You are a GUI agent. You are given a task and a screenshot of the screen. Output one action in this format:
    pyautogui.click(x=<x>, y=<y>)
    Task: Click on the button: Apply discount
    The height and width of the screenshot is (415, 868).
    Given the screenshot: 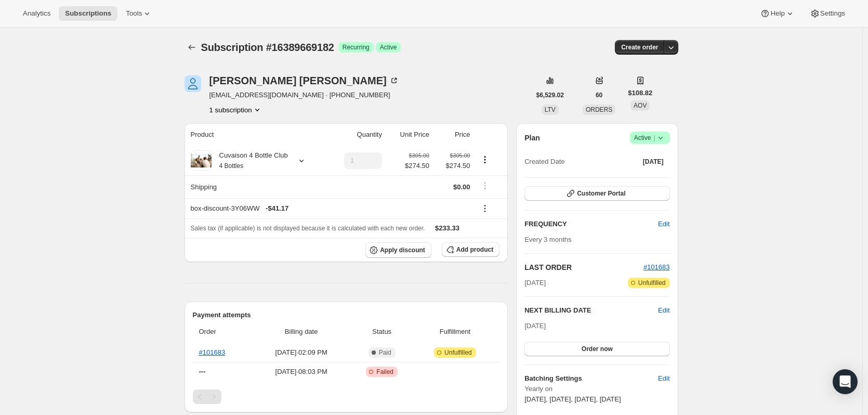 What is the action you would take?
    pyautogui.click(x=398, y=250)
    